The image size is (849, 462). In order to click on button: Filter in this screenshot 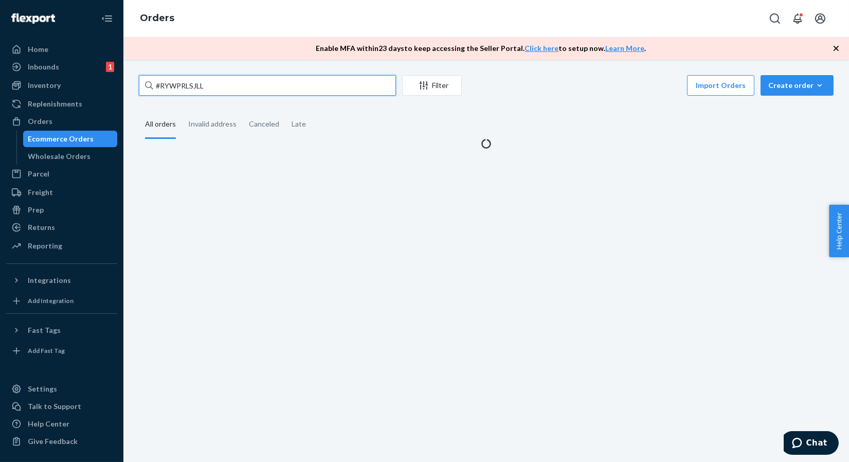, I will do `click(432, 85)`.